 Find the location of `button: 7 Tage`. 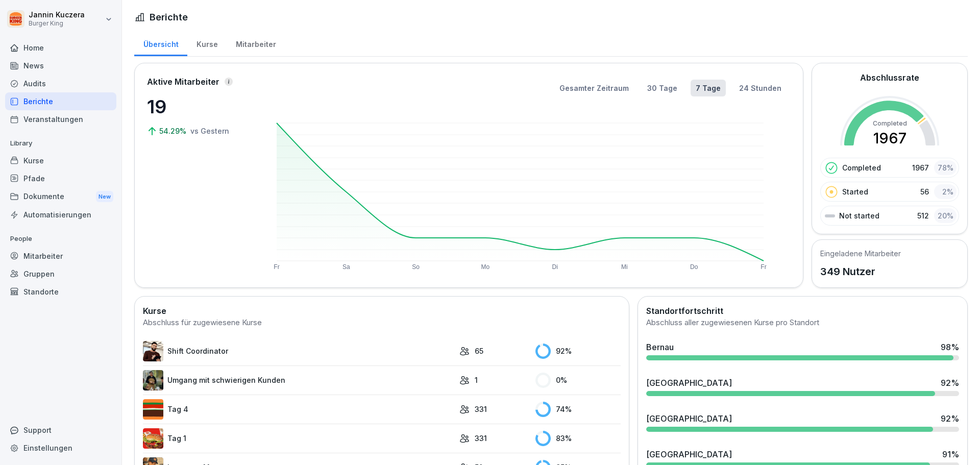

button: 7 Tage is located at coordinates (708, 88).